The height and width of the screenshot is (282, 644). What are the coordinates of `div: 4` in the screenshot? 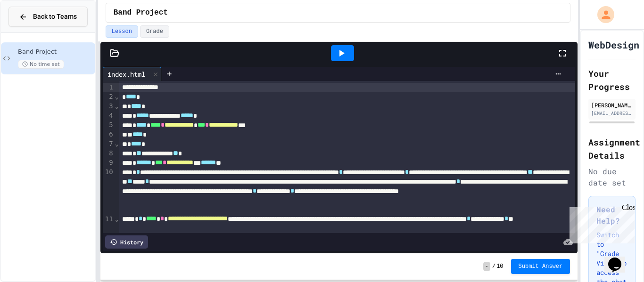 It's located at (108, 116).